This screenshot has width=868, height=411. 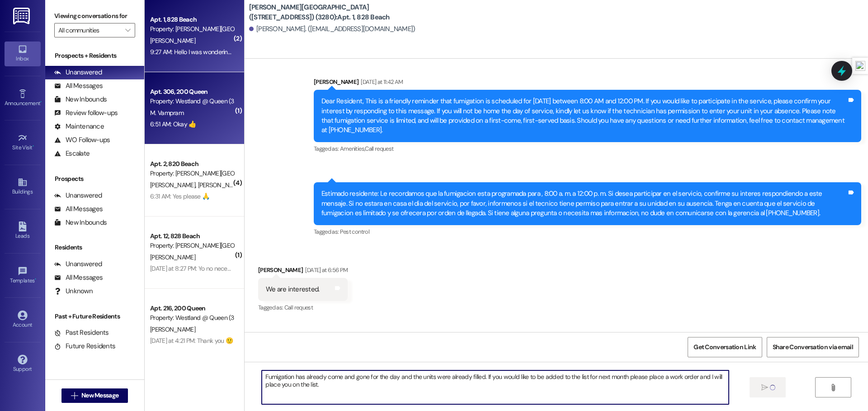 I want to click on div: WO Follow-ups, so click(x=82, y=140).